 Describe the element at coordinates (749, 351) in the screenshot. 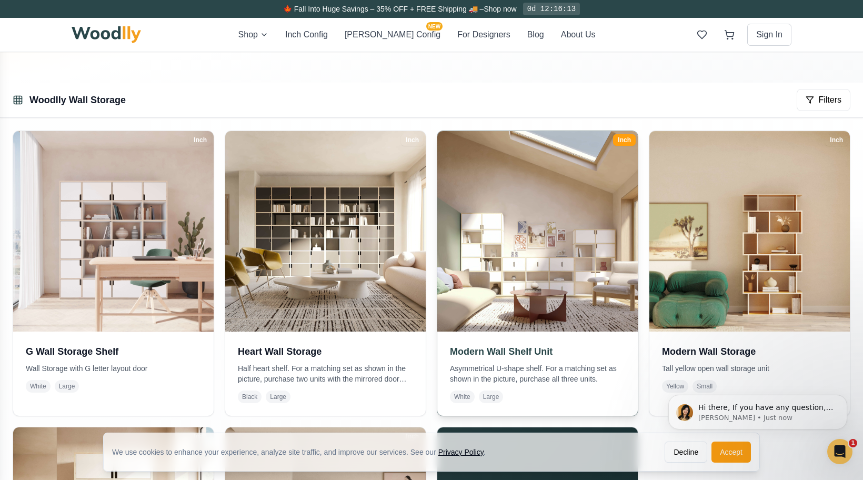

I see `h3: Modern Wall Storage` at that location.